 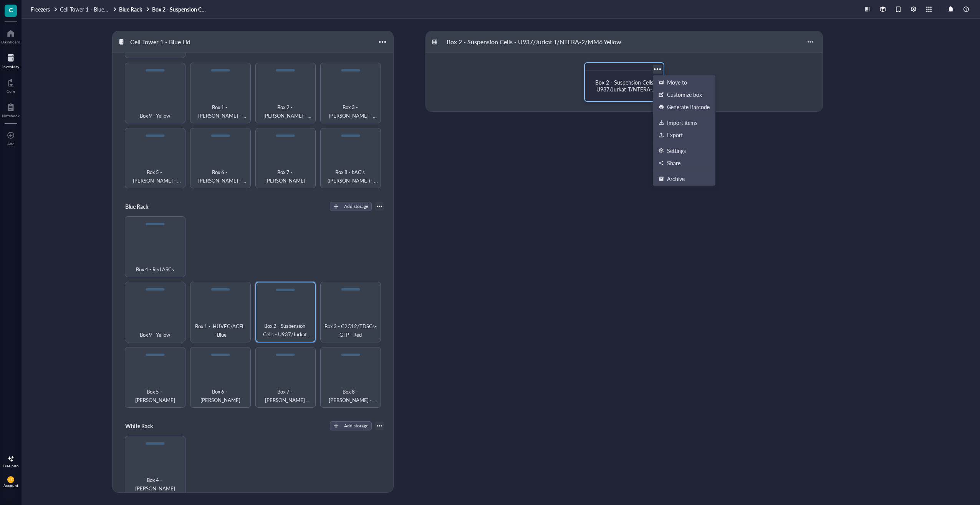 I want to click on a: Core, so click(x=11, y=85).